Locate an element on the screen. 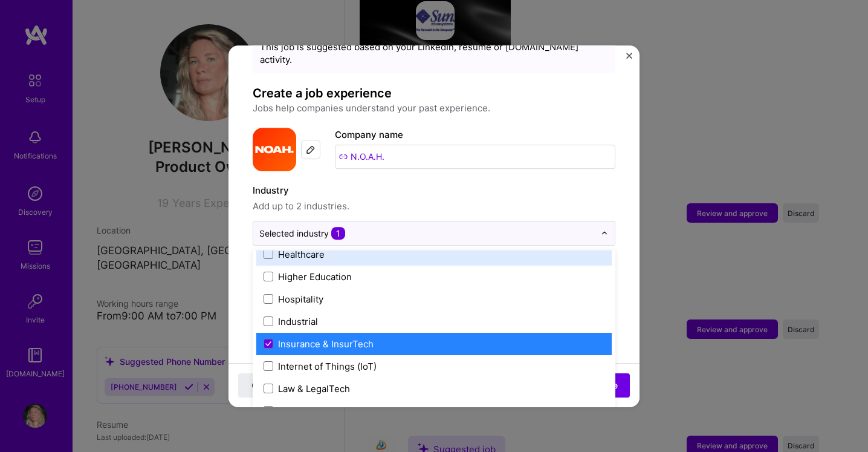 This screenshot has width=868, height=452. div: Industrial is located at coordinates (298, 322).